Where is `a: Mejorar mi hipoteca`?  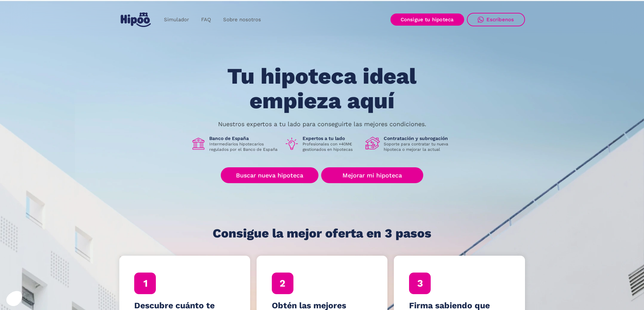 a: Mejorar mi hipoteca is located at coordinates (372, 175).